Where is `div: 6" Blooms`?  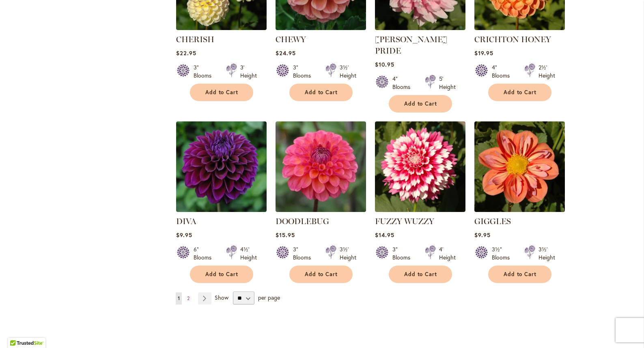 div: 6" Blooms is located at coordinates (205, 253).